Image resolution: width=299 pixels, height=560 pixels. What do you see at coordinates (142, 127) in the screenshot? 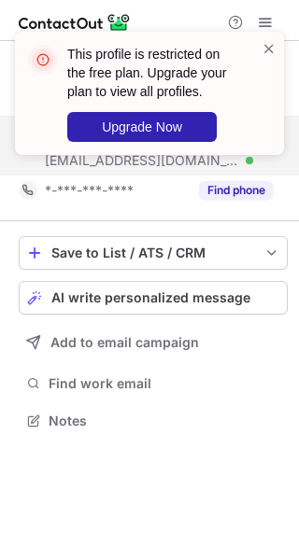
I see `button: Upgrade Now` at bounding box center [142, 127].